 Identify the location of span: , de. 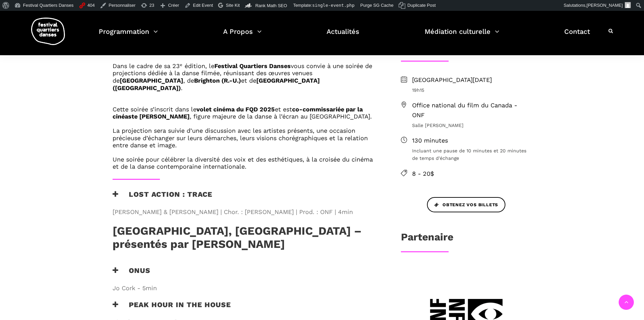
(189, 80).